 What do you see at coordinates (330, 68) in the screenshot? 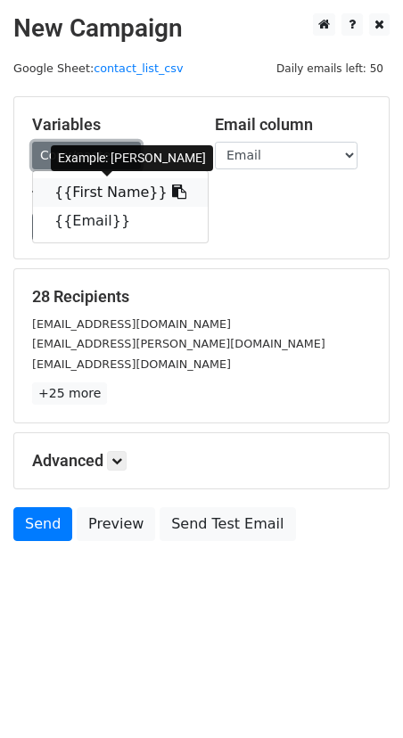
I see `a: Daily emails left: 50` at bounding box center [330, 68].